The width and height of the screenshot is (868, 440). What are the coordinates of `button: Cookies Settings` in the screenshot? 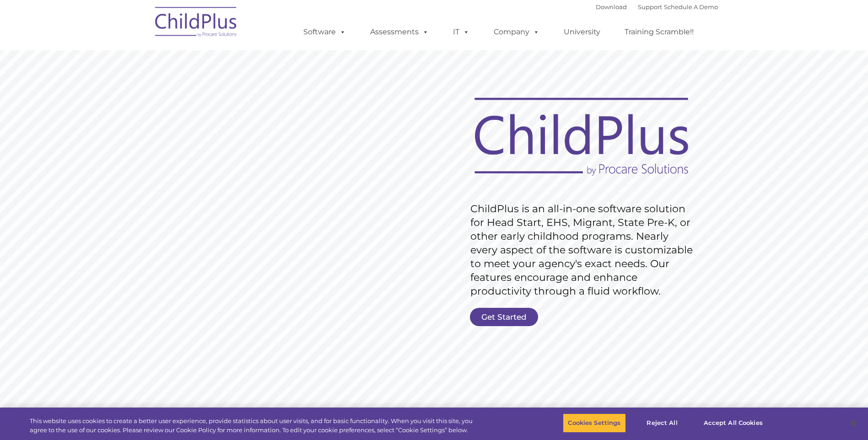 It's located at (594, 423).